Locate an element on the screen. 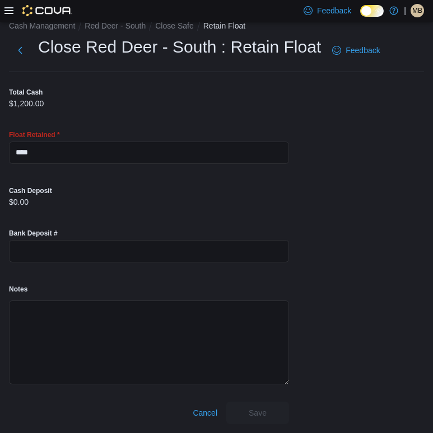 This screenshot has height=433, width=433. input: Dark Mode is located at coordinates (372, 11).